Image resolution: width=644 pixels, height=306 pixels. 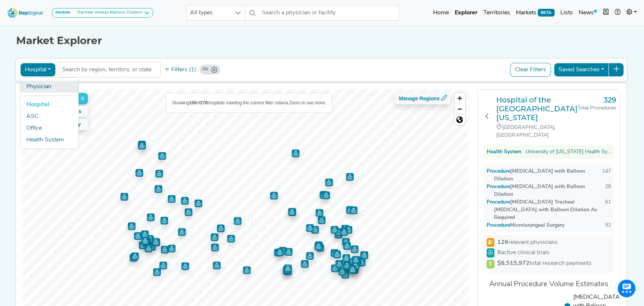 I want to click on span: Procedure, so click(x=502, y=201).